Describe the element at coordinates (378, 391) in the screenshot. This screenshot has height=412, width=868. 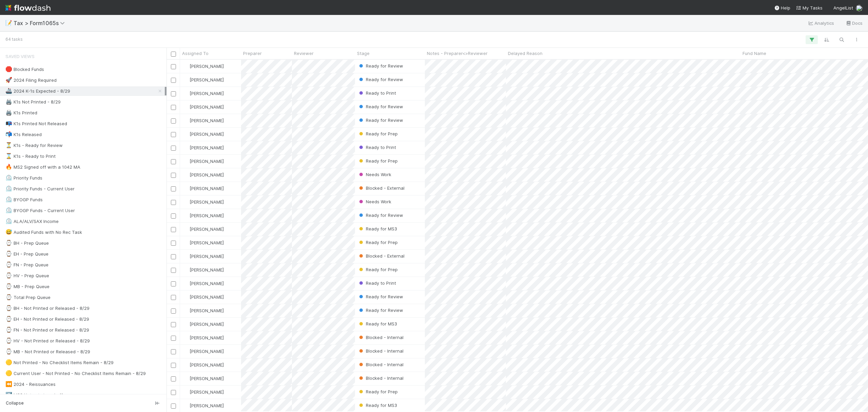
I see `span: Ready for Prep` at that location.